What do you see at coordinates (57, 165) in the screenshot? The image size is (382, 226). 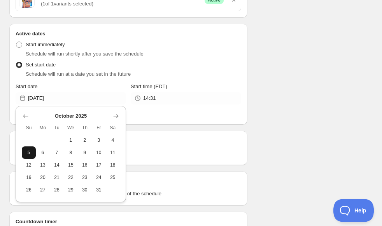 I see `span: 14` at bounding box center [57, 165].